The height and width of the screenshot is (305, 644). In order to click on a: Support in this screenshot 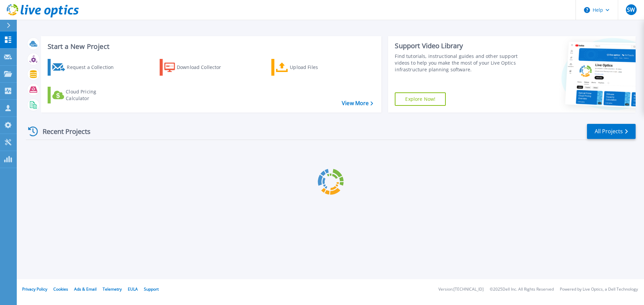, I will do `click(152, 289)`.